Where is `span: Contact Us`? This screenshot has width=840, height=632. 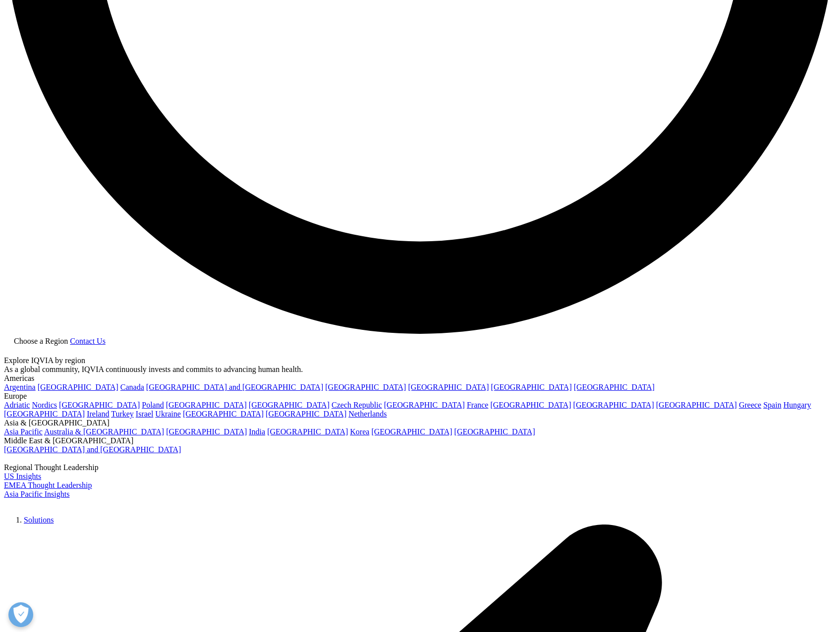 span: Contact Us is located at coordinates (88, 341).